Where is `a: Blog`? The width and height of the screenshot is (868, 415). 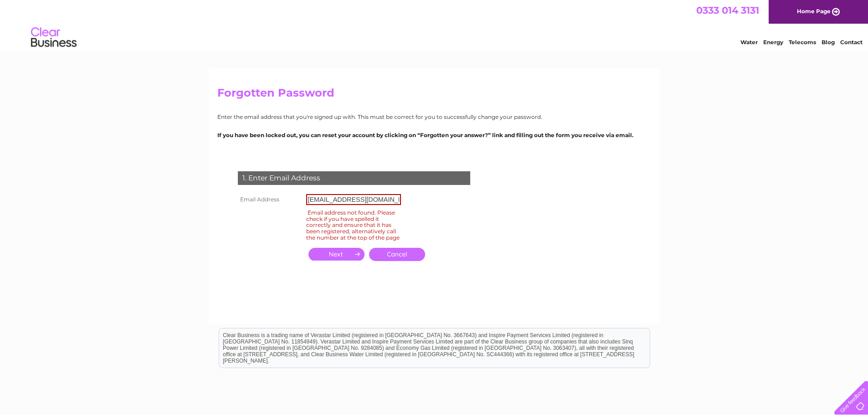 a: Blog is located at coordinates (827, 42).